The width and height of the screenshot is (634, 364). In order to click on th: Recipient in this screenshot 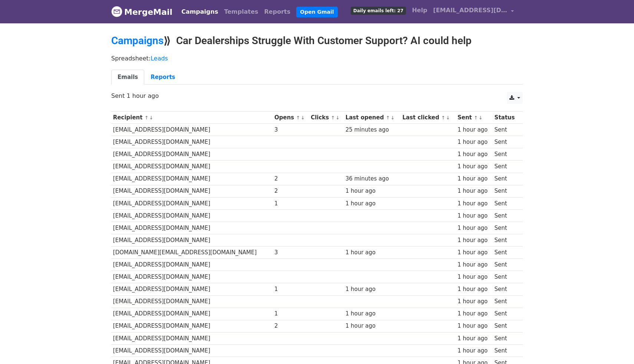, I will do `click(192, 118)`.